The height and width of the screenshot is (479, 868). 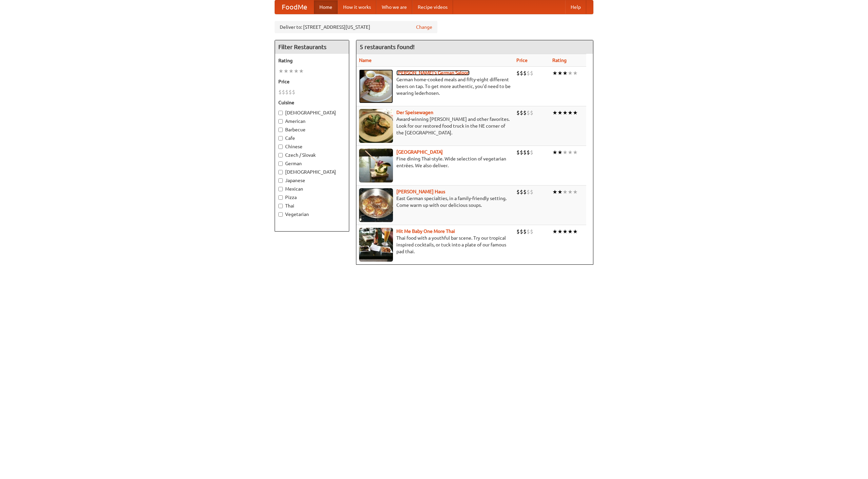 What do you see at coordinates (376, 86) in the screenshot?
I see `img: esthers.jpg` at bounding box center [376, 86].